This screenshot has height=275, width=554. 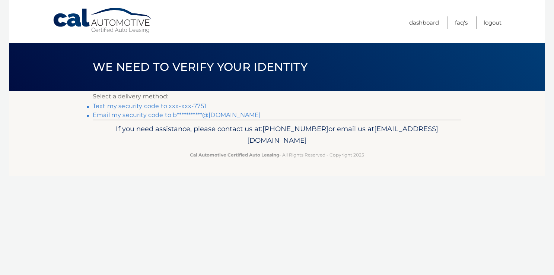 I want to click on p: If you need assistance, please contact us at: or email us at, so click(x=277, y=135).